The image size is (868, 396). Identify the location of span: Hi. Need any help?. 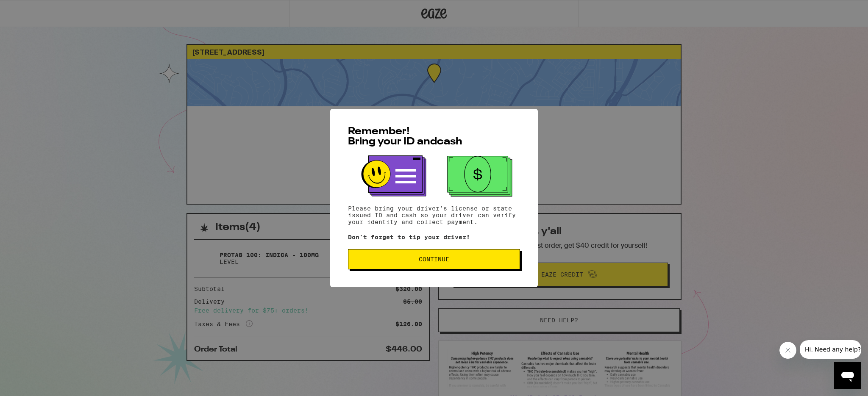
(33, 10).